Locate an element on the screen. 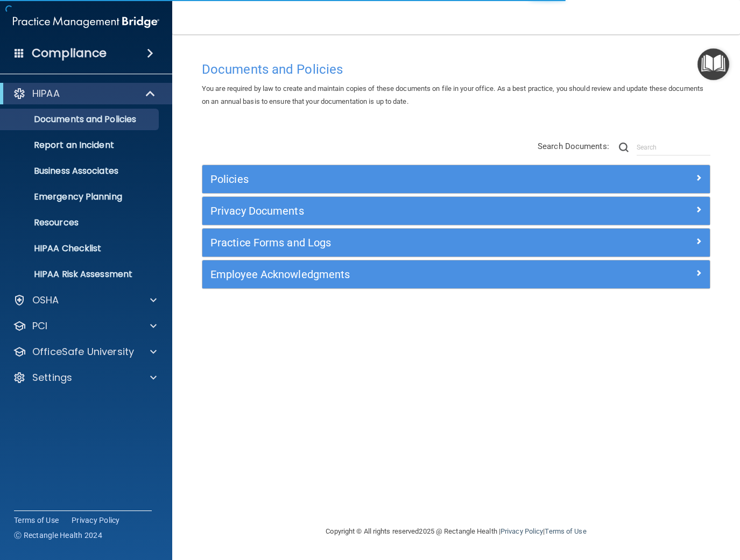 The image size is (740, 560). p: OfficeSafe University is located at coordinates (83, 352).